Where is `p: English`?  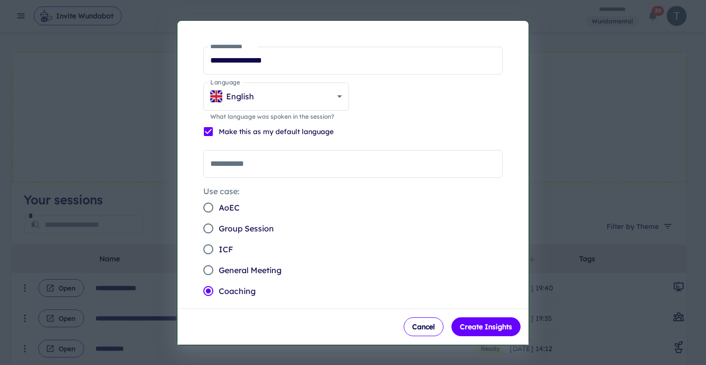 p: English is located at coordinates (240, 96).